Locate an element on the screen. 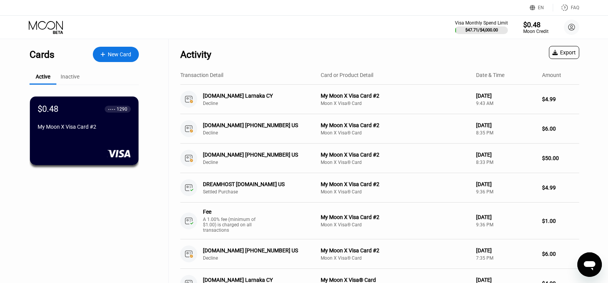 The height and width of the screenshot is (283, 608). div: Visa Monthly Spend Limit$47.71/$4,000.00 is located at coordinates (481, 27).